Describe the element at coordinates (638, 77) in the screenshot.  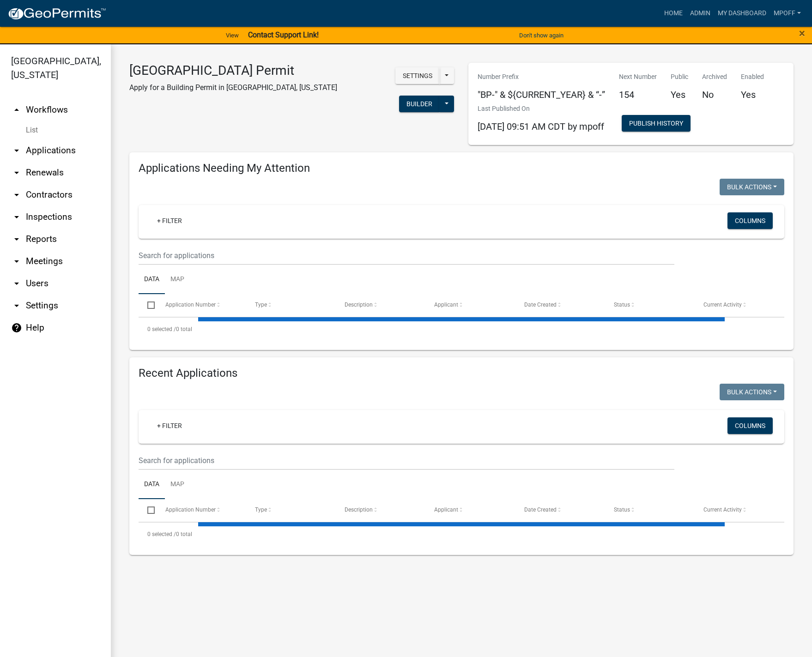
I see `p: Next Number` at that location.